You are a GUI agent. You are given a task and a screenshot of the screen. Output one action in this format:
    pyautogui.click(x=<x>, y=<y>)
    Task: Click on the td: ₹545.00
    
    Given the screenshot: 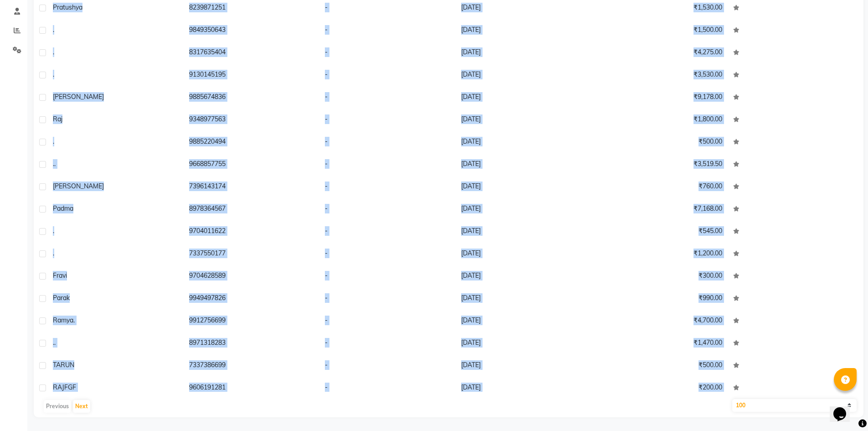 What is the action you would take?
    pyautogui.click(x=659, y=231)
    